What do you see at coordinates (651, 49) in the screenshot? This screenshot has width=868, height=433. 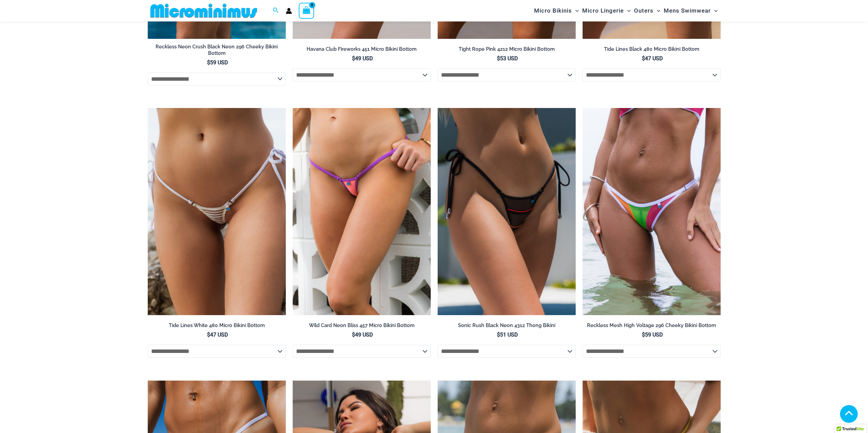 I see `h2: Tide Lines Black 480 Micro Bikini Bottom` at bounding box center [651, 49].